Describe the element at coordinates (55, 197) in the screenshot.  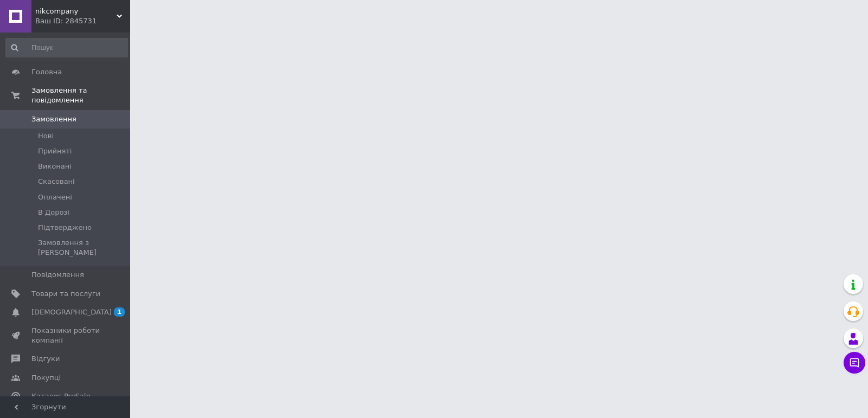
I see `span: Оплачені` at that location.